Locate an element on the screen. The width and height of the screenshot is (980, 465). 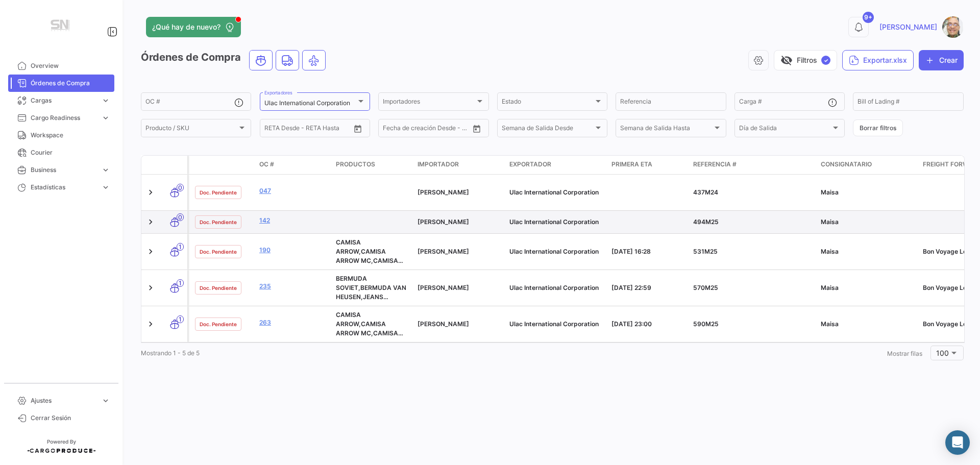
span: Exportador is located at coordinates (530, 164).